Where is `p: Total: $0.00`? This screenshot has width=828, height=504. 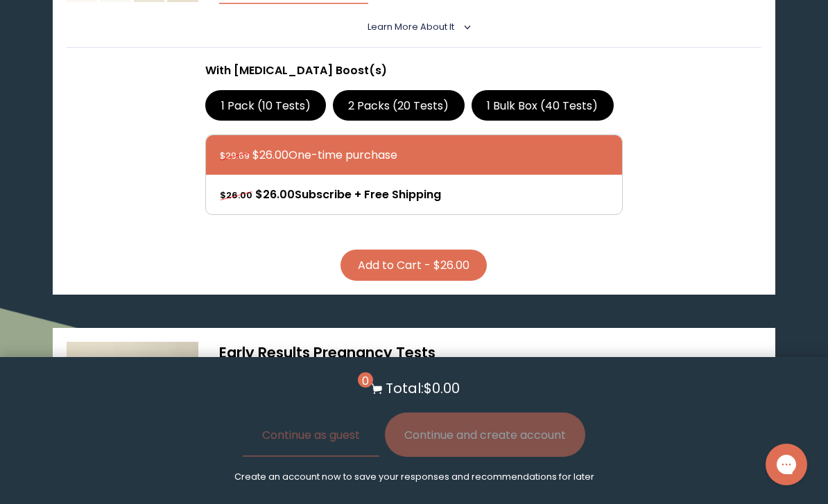
p: Total: $0.00 is located at coordinates (423, 388).